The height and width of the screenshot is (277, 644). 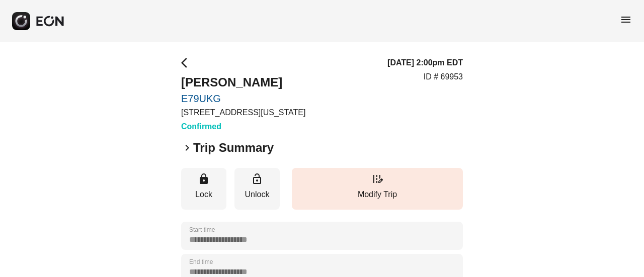 What do you see at coordinates (203, 179) in the screenshot?
I see `span: lock` at bounding box center [203, 179].